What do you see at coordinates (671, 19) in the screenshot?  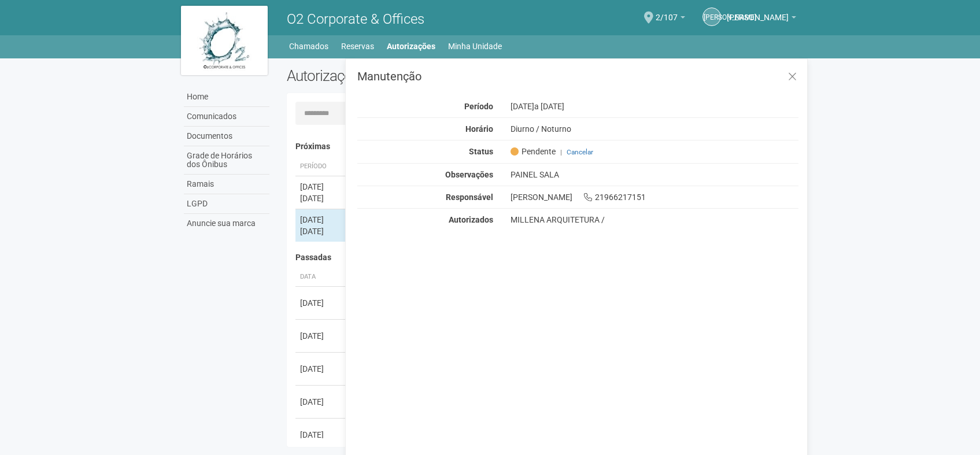 I see `a: 2/107` at bounding box center [671, 19].